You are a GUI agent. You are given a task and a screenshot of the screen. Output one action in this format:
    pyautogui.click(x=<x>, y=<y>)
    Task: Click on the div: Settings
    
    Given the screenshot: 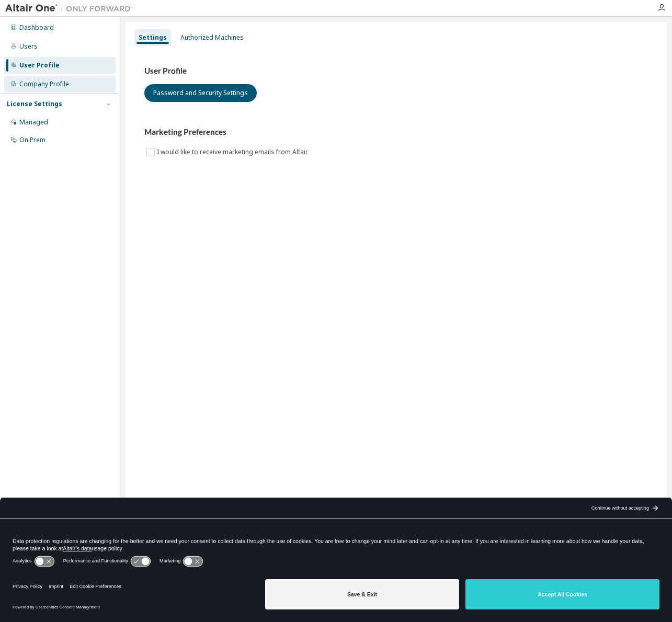 What is the action you would take?
    pyautogui.click(x=152, y=37)
    